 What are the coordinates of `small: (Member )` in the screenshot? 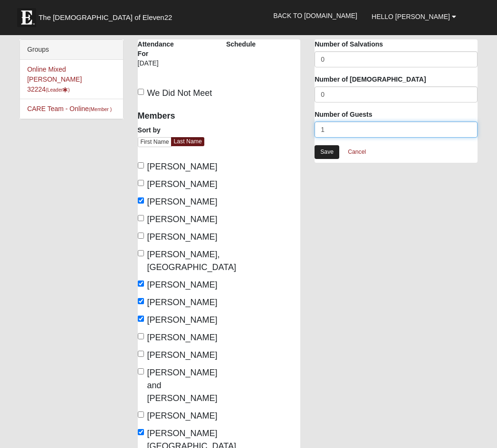 It's located at (100, 109).